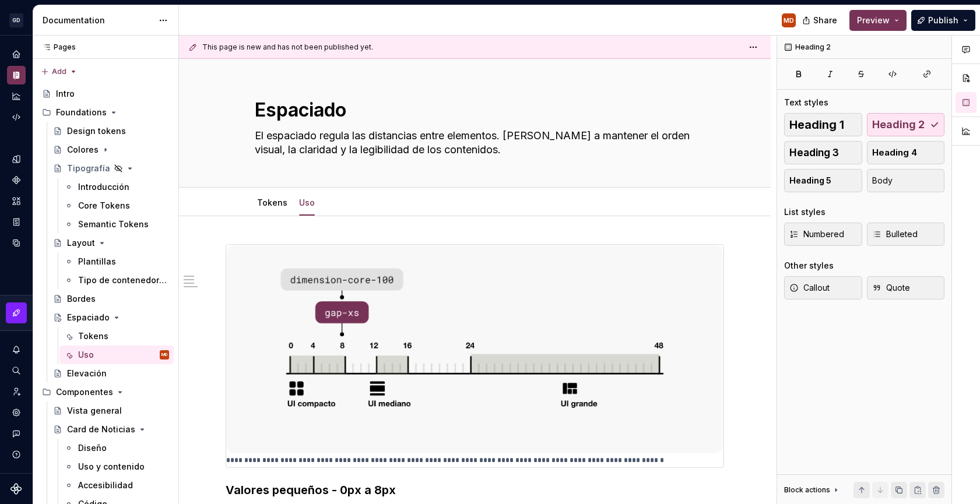  I want to click on div: Text styles, so click(806, 103).